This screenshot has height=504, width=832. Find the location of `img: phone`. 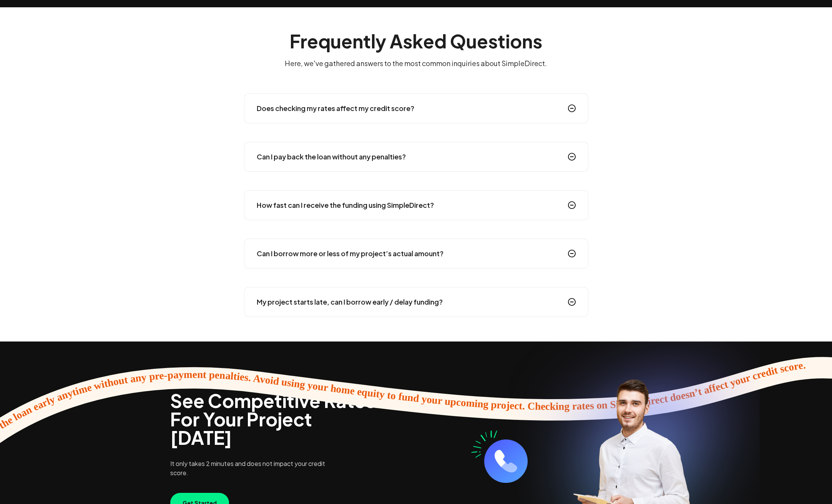

img: phone is located at coordinates (506, 461).